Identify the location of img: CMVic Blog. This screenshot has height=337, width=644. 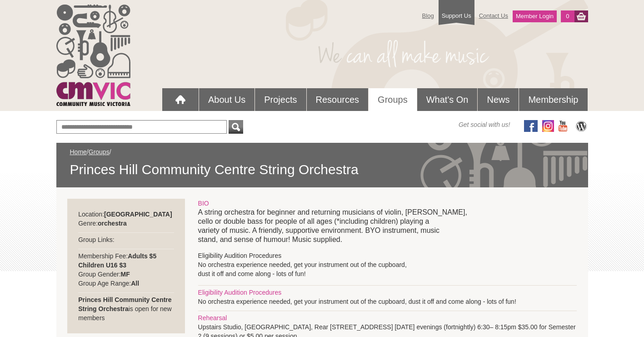
(581, 126).